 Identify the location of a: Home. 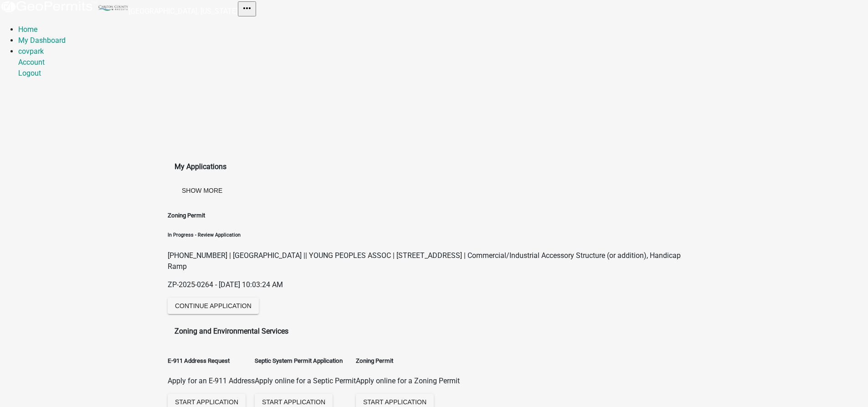
(28, 29).